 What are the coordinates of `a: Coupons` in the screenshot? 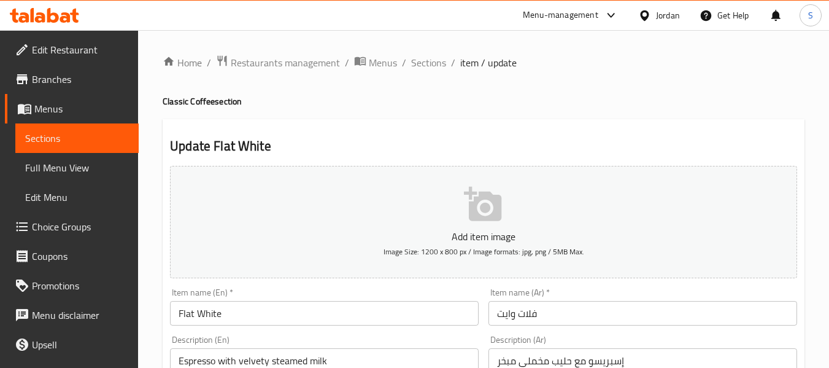 It's located at (72, 256).